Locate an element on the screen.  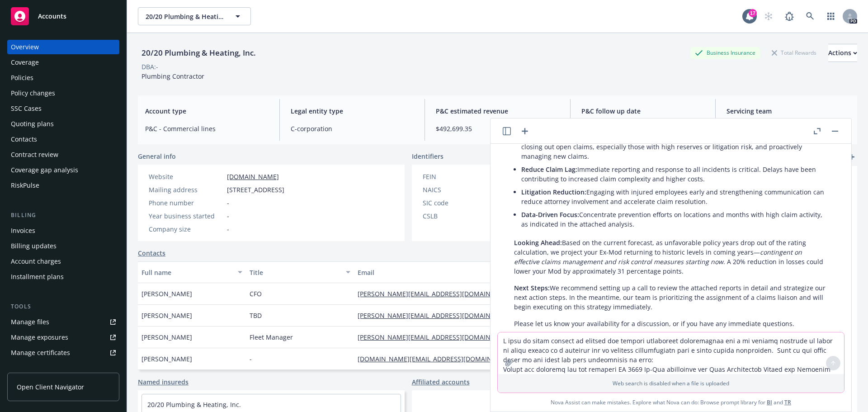
a: Manage exposures is located at coordinates (63, 338).